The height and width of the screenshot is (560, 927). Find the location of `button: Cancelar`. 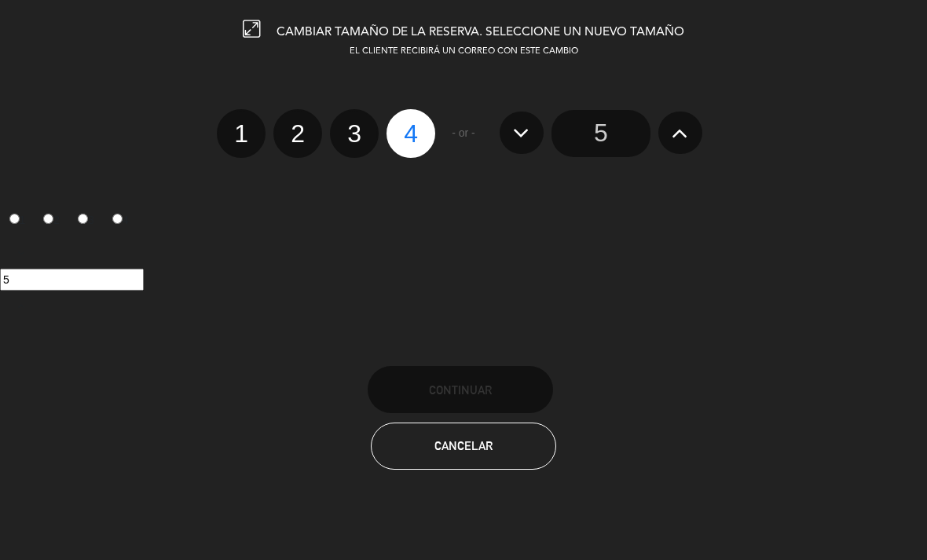

button: Cancelar is located at coordinates (463, 446).